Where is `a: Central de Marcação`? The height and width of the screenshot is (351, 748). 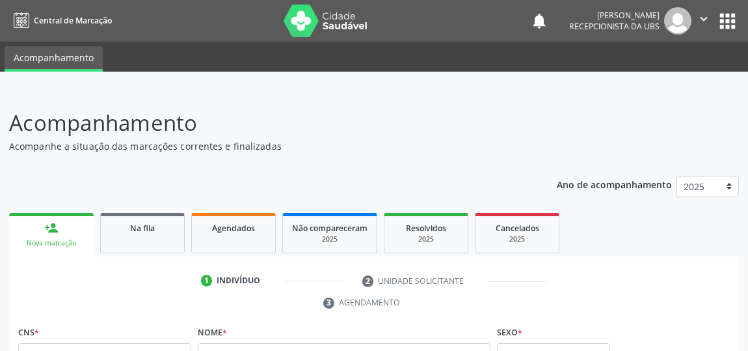 a: Central de Marcação is located at coordinates (60, 20).